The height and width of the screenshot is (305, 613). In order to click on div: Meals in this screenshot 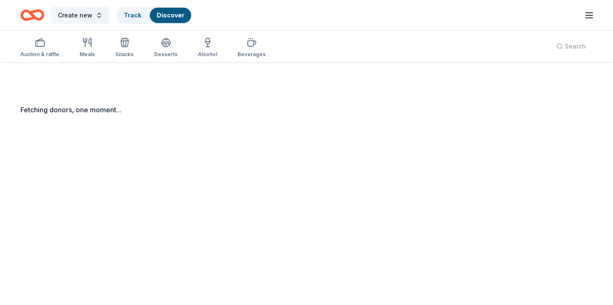, I will do `click(87, 54)`.